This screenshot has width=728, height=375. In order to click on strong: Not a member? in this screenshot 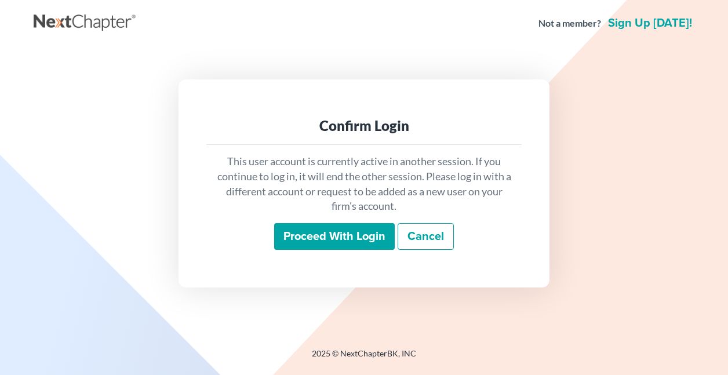, I will do `click(569, 23)`.